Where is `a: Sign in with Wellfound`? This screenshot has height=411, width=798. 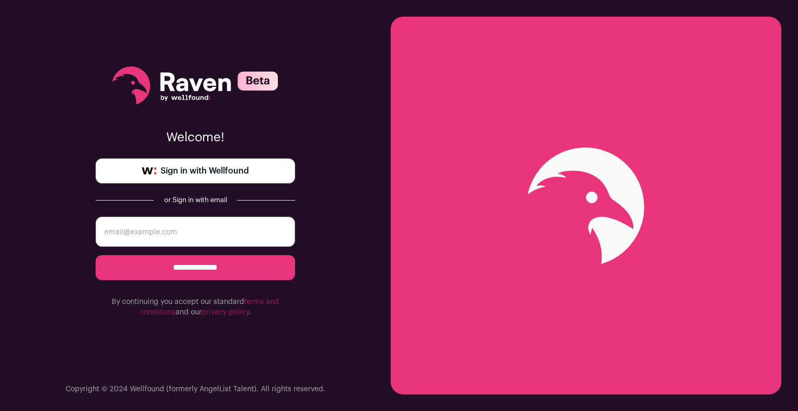
a: Sign in with Wellfound is located at coordinates (195, 171).